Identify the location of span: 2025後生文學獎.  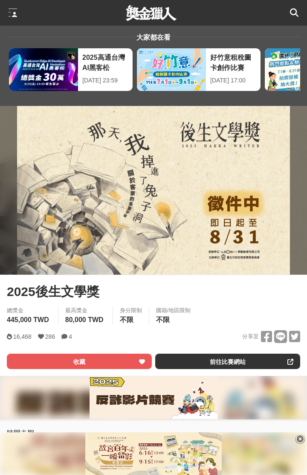
(53, 291).